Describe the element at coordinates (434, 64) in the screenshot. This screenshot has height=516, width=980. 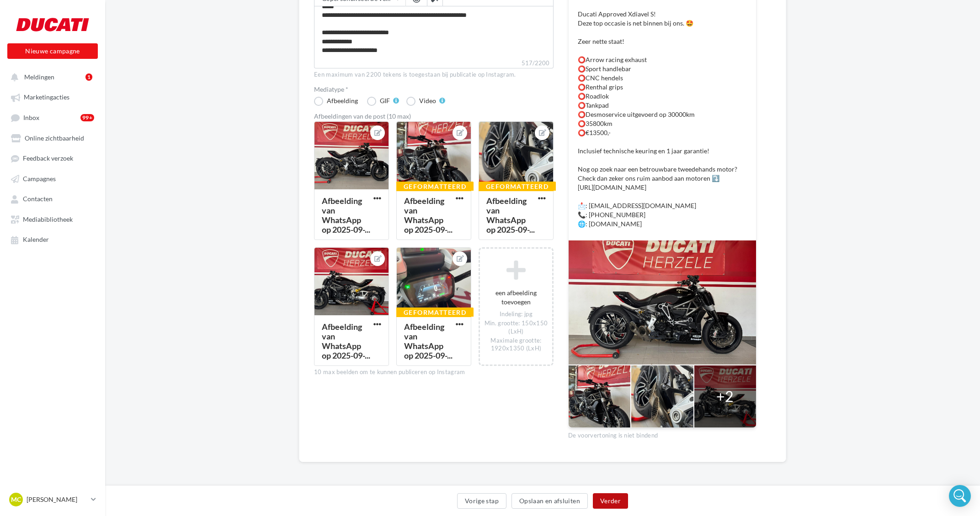
I see `label: 517/2200` at that location.